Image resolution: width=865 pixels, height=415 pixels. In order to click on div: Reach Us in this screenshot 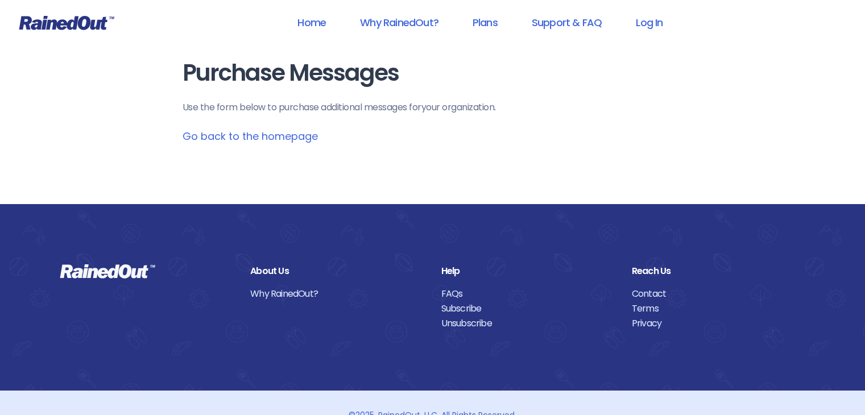, I will do `click(718, 271)`.